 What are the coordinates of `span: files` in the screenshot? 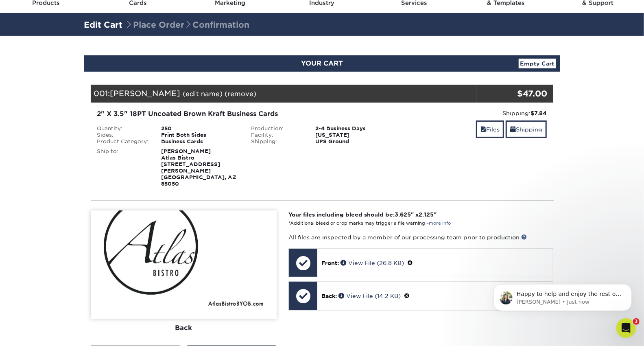 It's located at (484, 130).